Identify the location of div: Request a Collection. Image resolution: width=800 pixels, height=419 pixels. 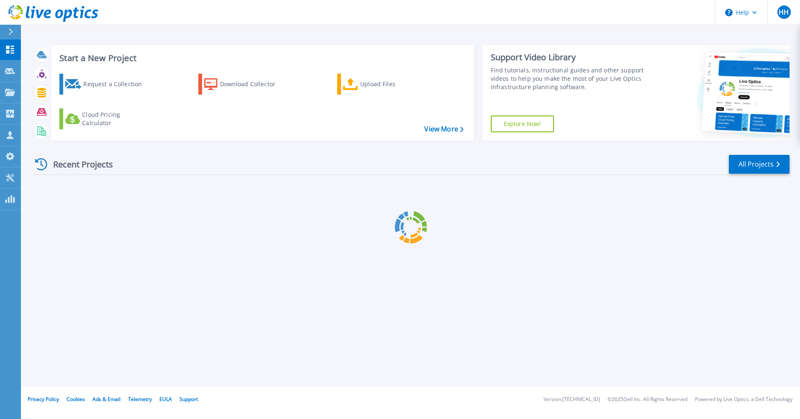
(117, 84).